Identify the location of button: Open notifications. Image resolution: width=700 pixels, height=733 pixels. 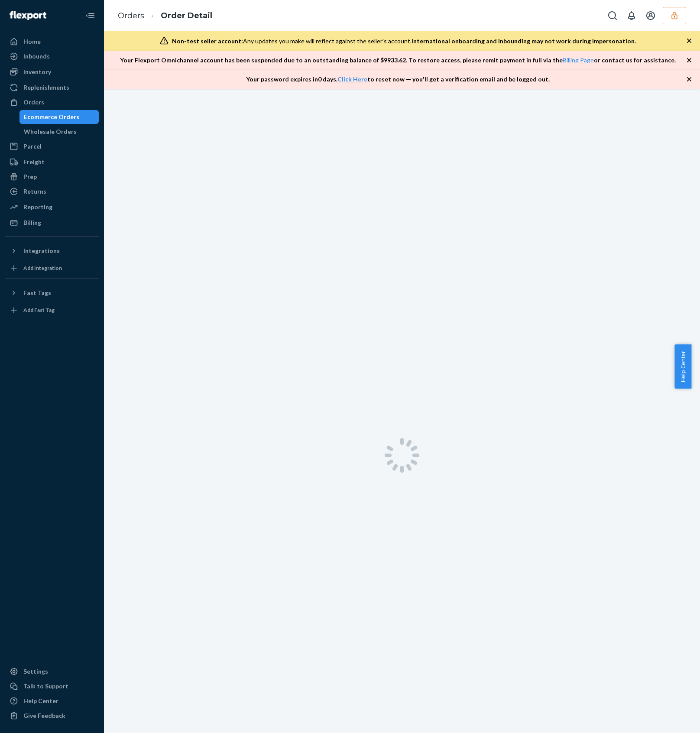
(631, 16).